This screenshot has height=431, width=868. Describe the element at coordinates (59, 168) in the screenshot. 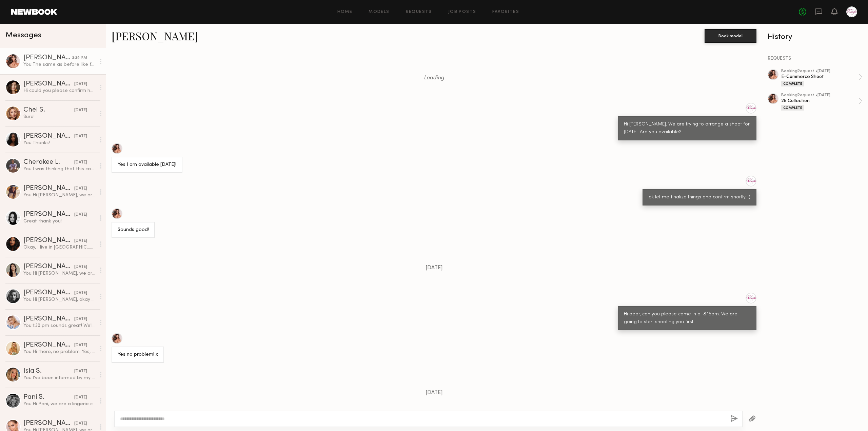

I see `div: You: I was thinking that this casting won’t last too long, 10-15mins tops. You can bring your bab...` at that location.